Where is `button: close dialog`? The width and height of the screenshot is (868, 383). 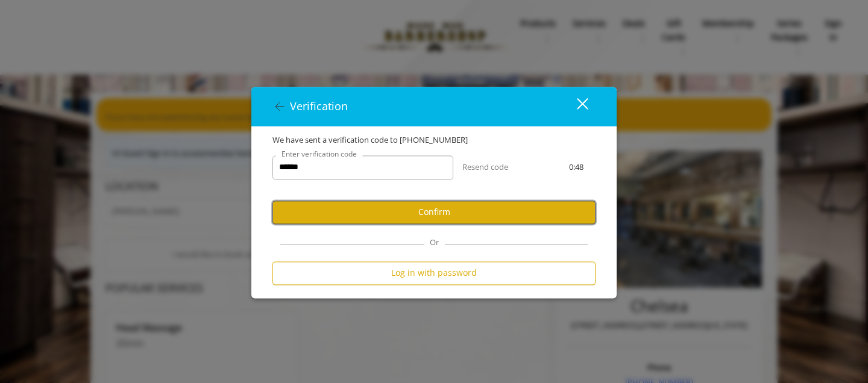 button: close dialog is located at coordinates (575, 106).